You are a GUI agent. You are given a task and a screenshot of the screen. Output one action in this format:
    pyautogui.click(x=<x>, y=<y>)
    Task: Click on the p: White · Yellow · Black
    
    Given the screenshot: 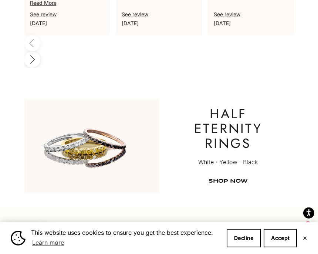 What is the action you would take?
    pyautogui.click(x=228, y=162)
    